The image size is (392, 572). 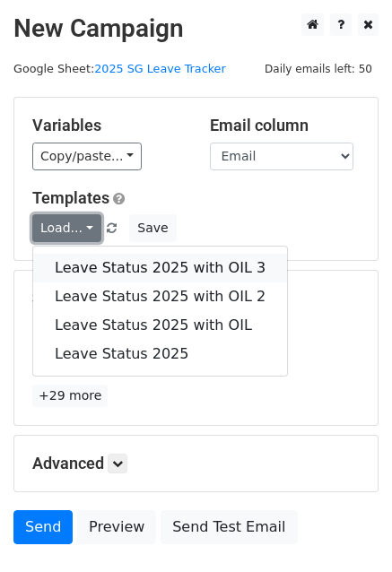 What do you see at coordinates (318, 68) in the screenshot?
I see `a: Daily emails left: 50` at bounding box center [318, 68].